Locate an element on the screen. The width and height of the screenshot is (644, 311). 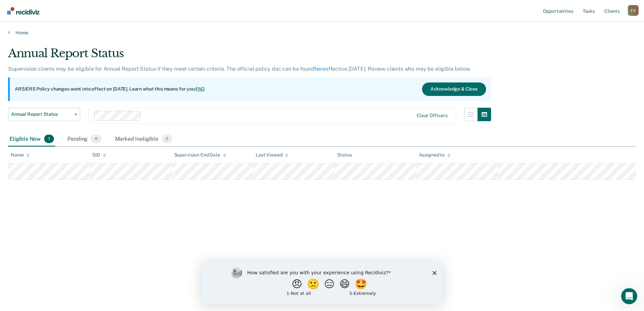
div: SID is located at coordinates (99, 155).